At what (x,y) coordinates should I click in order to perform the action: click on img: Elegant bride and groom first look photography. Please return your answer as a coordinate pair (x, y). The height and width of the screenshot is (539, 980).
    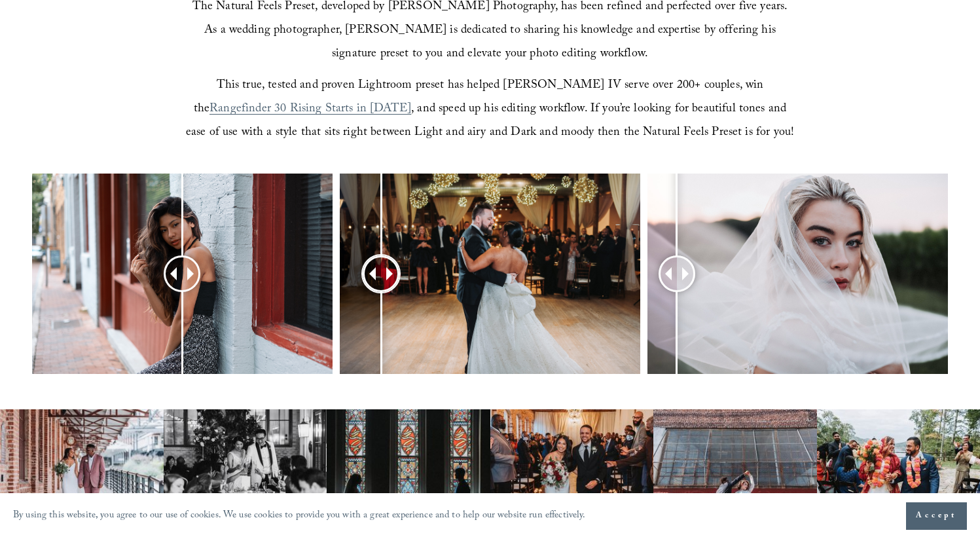
    Looking at the image, I should click on (408, 471).